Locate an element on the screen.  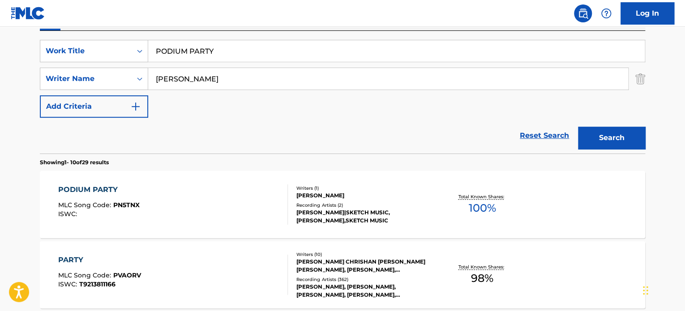
span: PN5TNX is located at coordinates (126, 205).